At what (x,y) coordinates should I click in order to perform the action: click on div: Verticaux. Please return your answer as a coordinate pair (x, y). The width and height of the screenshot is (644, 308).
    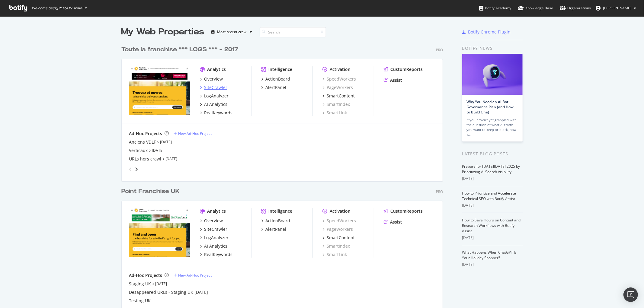
    Looking at the image, I should click on (138, 151).